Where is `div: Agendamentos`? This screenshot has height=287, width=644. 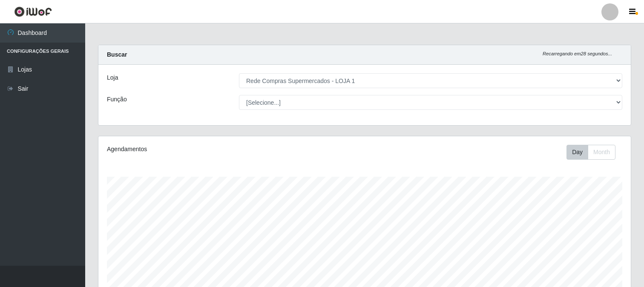 div: Agendamentos is located at coordinates (211, 149).